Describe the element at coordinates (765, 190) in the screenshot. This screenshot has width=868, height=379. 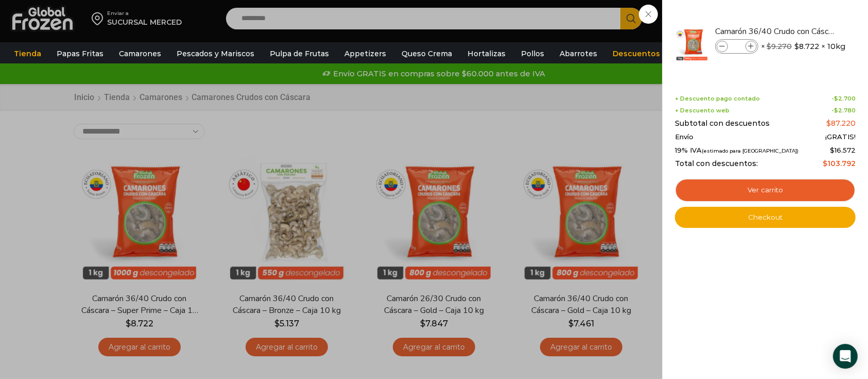
I see `a: Ver carrito` at that location.